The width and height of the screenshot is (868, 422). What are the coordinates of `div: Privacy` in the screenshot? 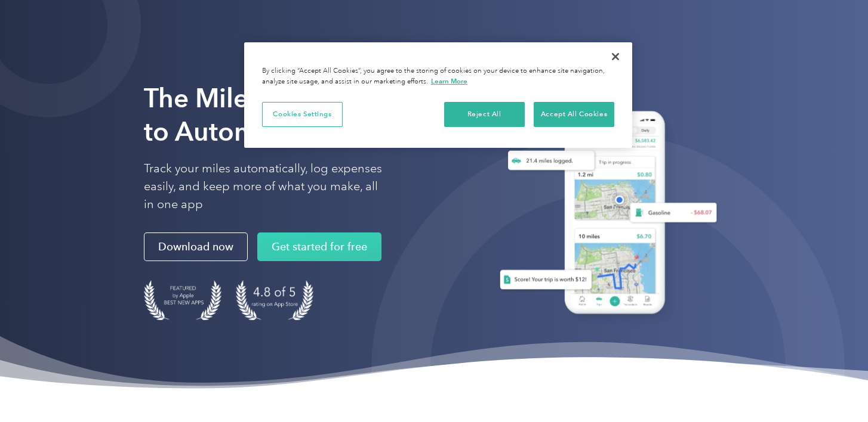 It's located at (438, 95).